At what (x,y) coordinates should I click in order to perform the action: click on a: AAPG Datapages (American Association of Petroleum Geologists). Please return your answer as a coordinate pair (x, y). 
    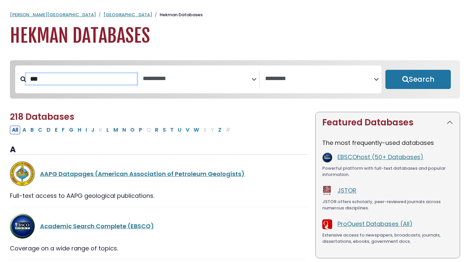
    Looking at the image, I should click on (142, 173).